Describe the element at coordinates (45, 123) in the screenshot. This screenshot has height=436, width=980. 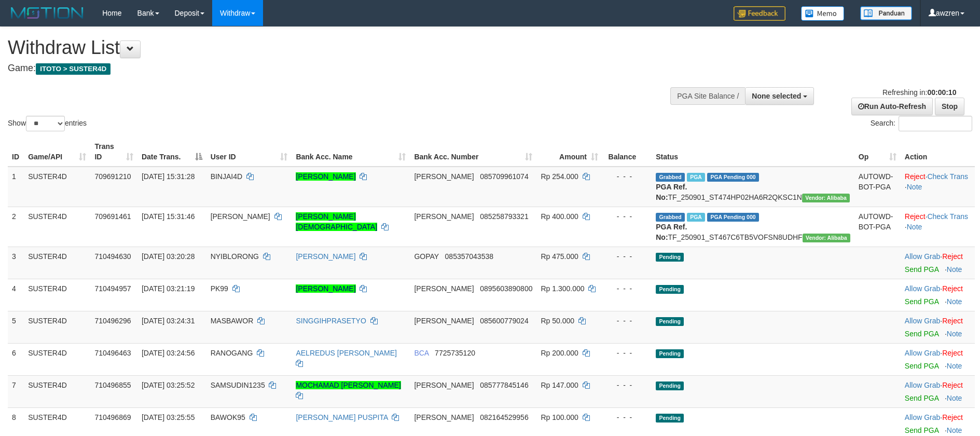
I see `select: Showentries` at that location.